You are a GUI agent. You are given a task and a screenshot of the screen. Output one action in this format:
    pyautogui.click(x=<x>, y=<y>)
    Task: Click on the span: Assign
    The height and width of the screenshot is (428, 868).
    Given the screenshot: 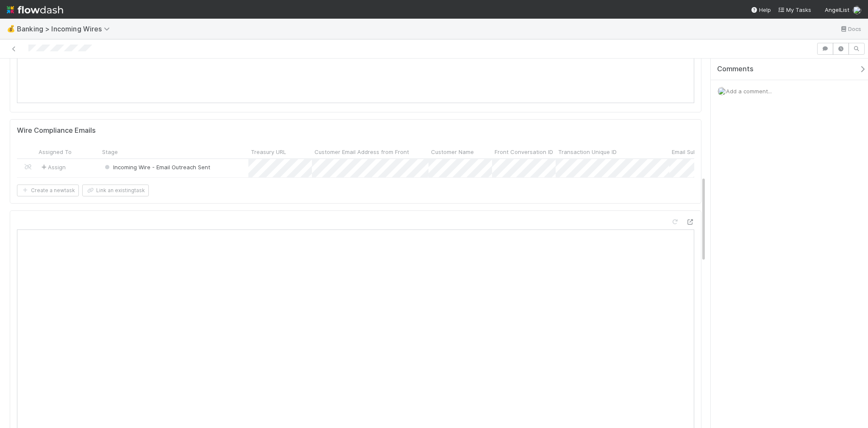 What is the action you would take?
    pyautogui.click(x=53, y=167)
    